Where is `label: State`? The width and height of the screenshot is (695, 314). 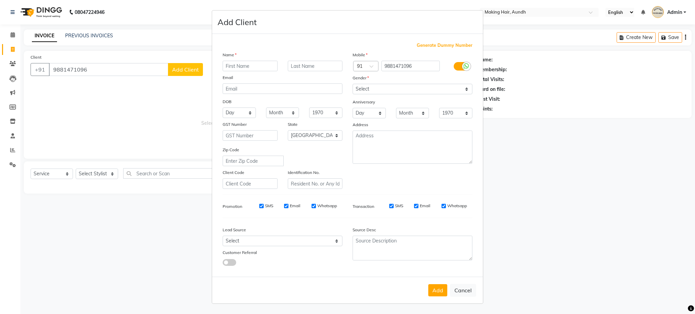 label: State is located at coordinates (292, 124).